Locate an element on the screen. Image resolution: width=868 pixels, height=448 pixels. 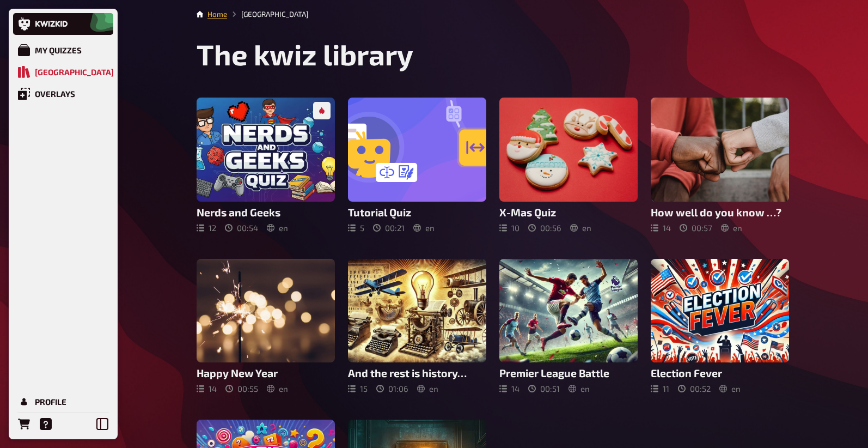
h3: How well do you know …? is located at coordinates (720, 212).